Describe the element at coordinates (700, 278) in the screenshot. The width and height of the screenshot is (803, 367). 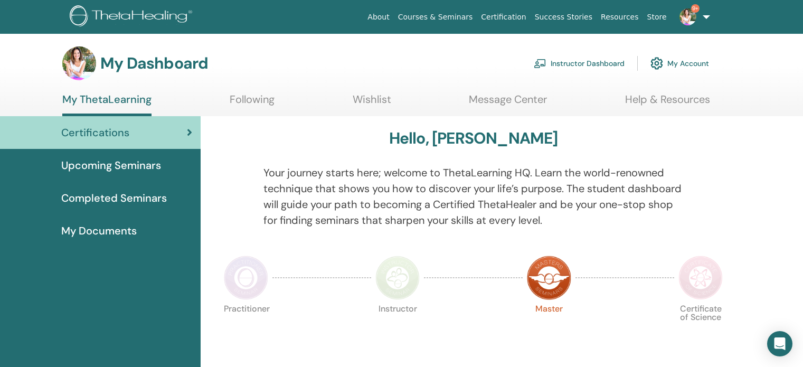
I see `img: Certificate of Science` at that location.